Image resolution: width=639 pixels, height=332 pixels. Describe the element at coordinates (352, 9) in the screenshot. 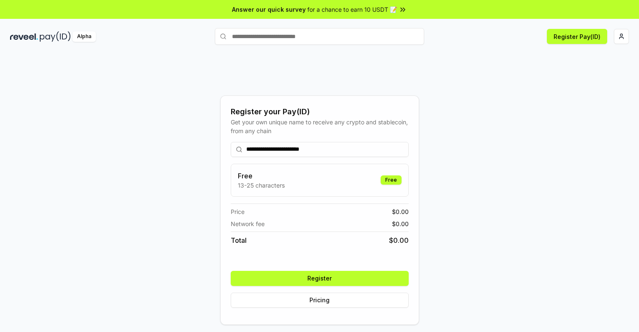

I see `span: for a chance to earn 10 USDT 📝` at that location.